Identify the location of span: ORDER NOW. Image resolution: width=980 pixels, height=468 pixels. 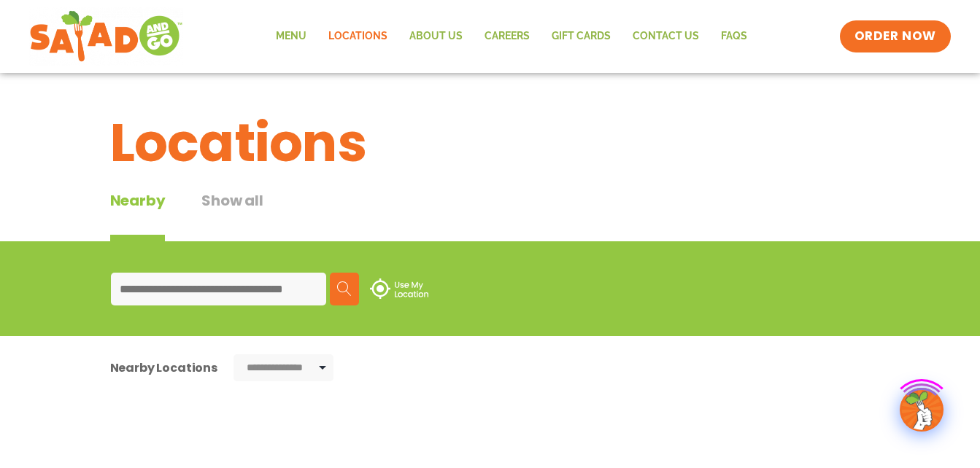
(896, 36).